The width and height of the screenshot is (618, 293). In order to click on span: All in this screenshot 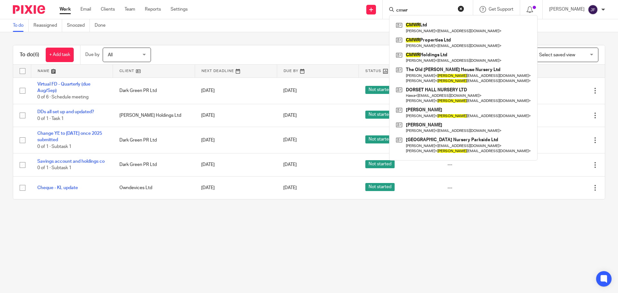, I will do `click(110, 55)`.